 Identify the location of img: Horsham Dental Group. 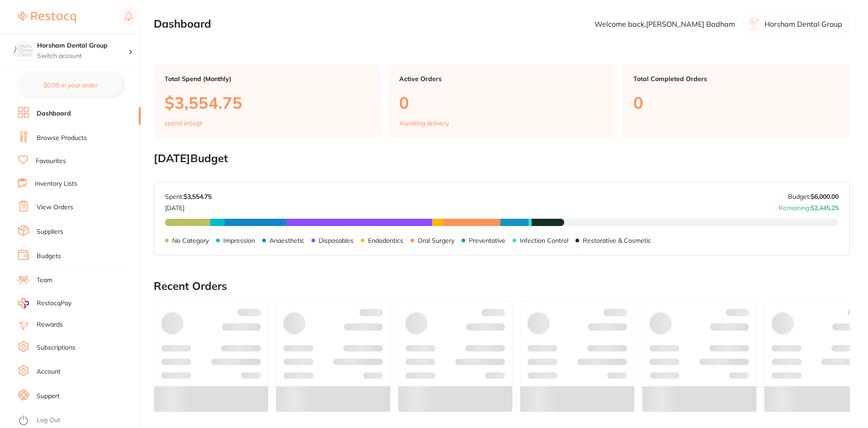
(23, 50).